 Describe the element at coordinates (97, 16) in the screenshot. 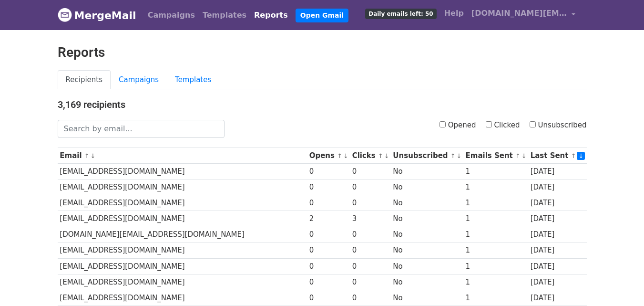

I see `a: MergeMail` at that location.